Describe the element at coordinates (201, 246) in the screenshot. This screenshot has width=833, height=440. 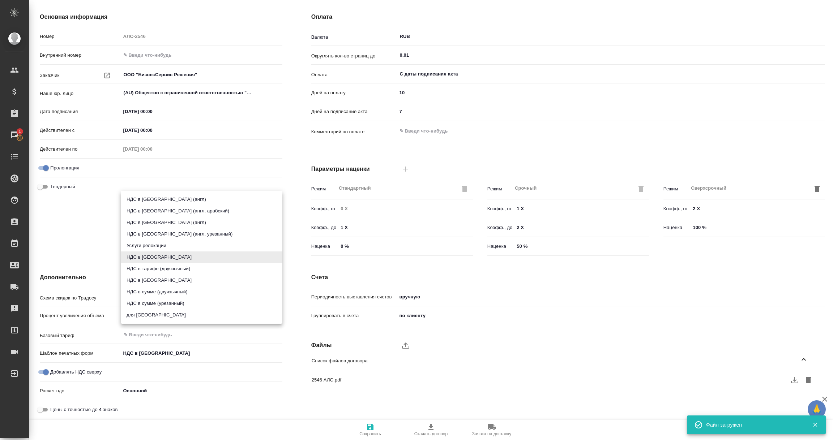
I see `li: Услуги релокации` at that location.